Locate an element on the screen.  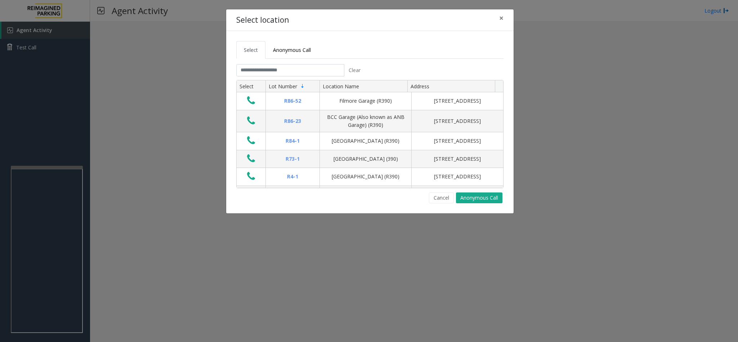
div: R86-52 is located at coordinates (293, 101).